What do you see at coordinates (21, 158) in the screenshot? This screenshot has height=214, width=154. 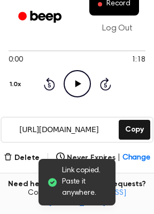 I see `button: Delete` at bounding box center [21, 158].